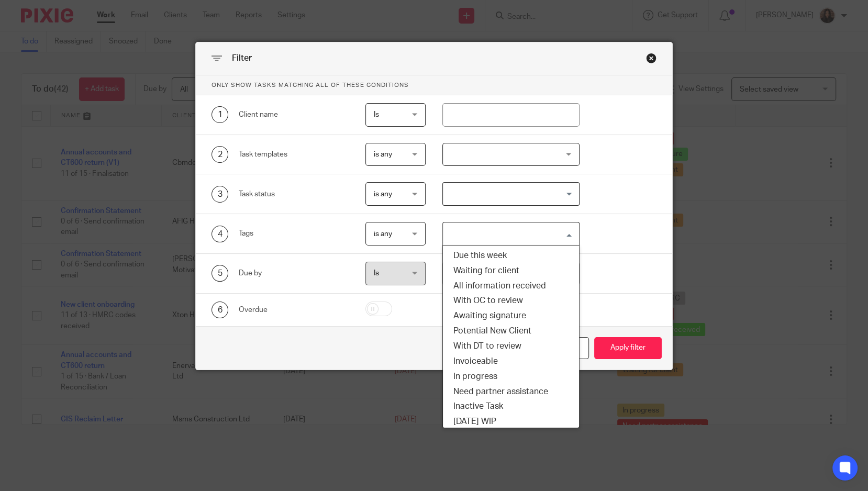 The image size is (868, 491). Describe the element at coordinates (627, 349) in the screenshot. I see `button: Apply filter` at that location.